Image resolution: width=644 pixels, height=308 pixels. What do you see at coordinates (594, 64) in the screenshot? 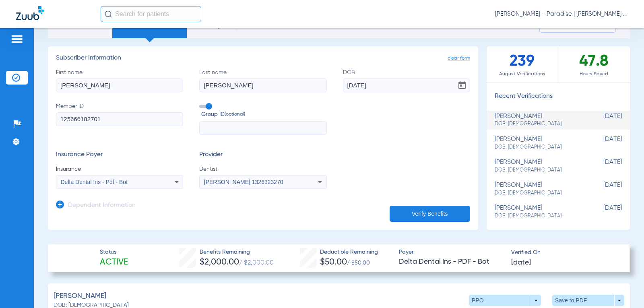
I see `div: 47.8` at bounding box center [594, 64].